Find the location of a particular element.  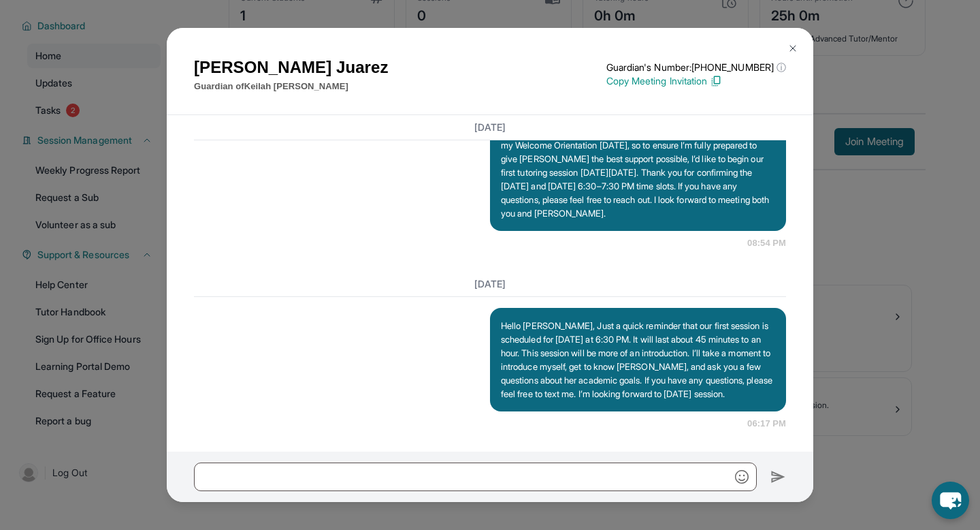

button: chat-button is located at coordinates (951, 500).